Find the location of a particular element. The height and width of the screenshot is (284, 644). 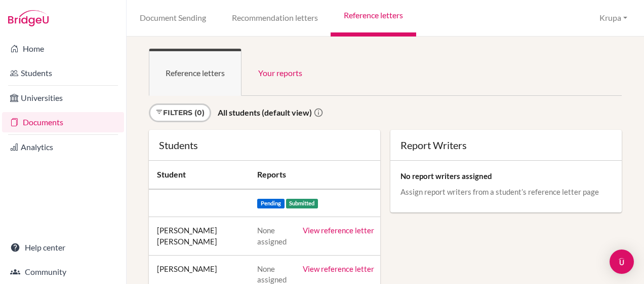

a: Your reports is located at coordinates (280, 72).